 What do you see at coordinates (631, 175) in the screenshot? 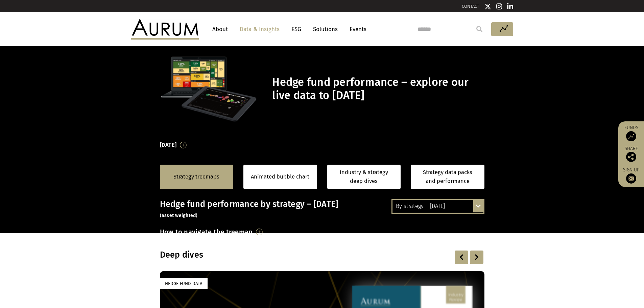
I see `a: Sign up` at bounding box center [631, 175].